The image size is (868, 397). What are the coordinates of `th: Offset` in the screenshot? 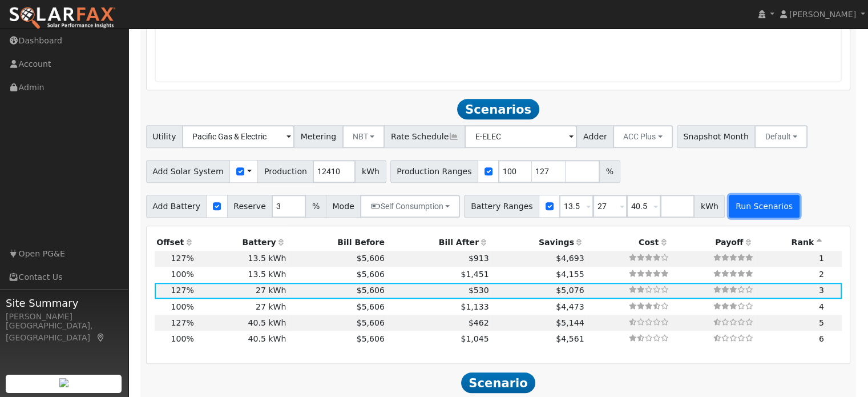 It's located at (175, 243).